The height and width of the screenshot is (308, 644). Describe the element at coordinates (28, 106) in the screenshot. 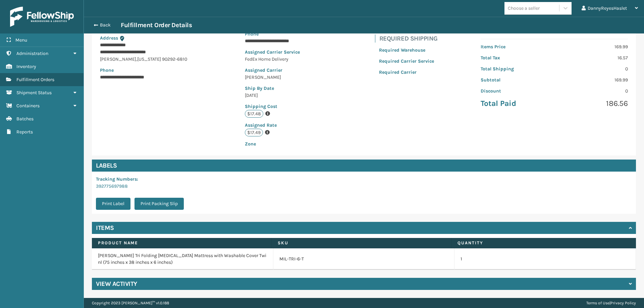

I see `span: Containers` at that location.